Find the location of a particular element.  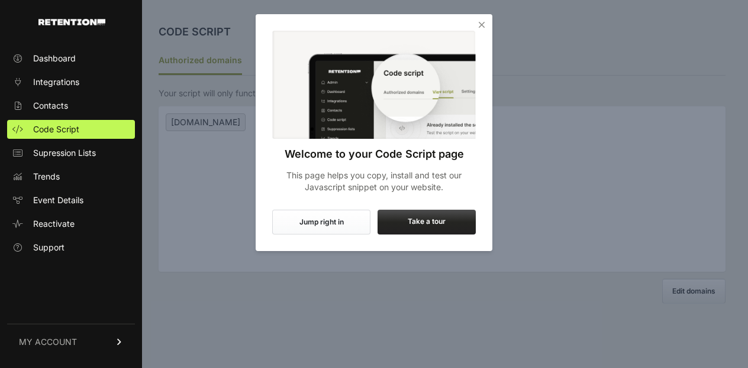

span: Supression Lists is located at coordinates (64, 153).